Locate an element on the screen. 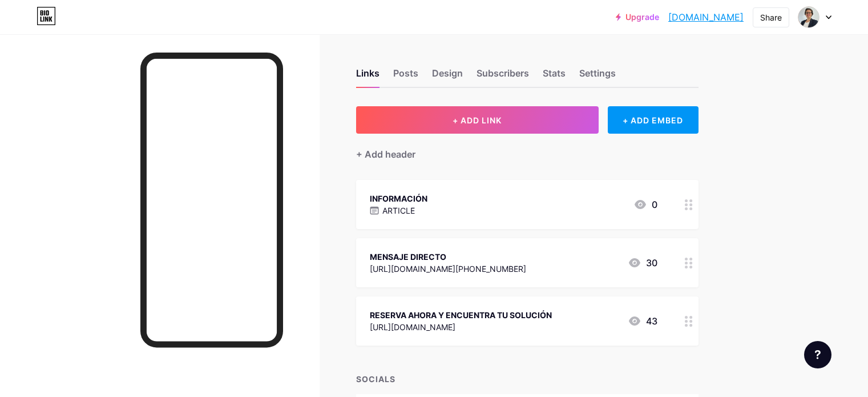 The height and width of the screenshot is (397, 868). button: + ADD LINK is located at coordinates (477, 119).